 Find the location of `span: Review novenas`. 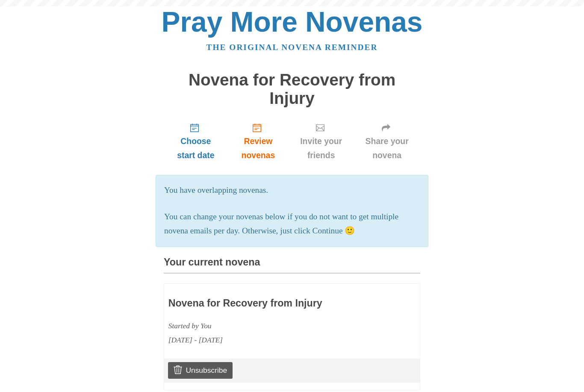

span: Review novenas is located at coordinates (258, 148).